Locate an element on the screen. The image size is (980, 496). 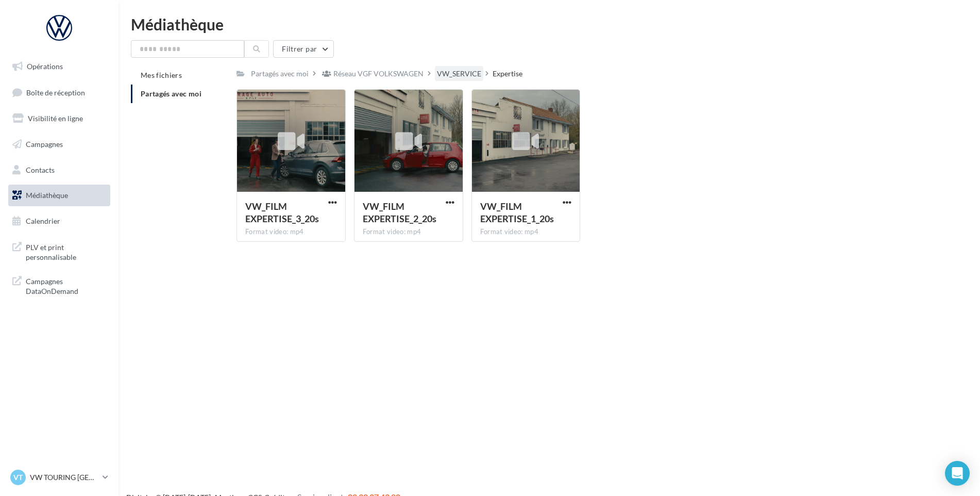
span: VW_FILM EXPERTISE_1_20s is located at coordinates (517, 212).